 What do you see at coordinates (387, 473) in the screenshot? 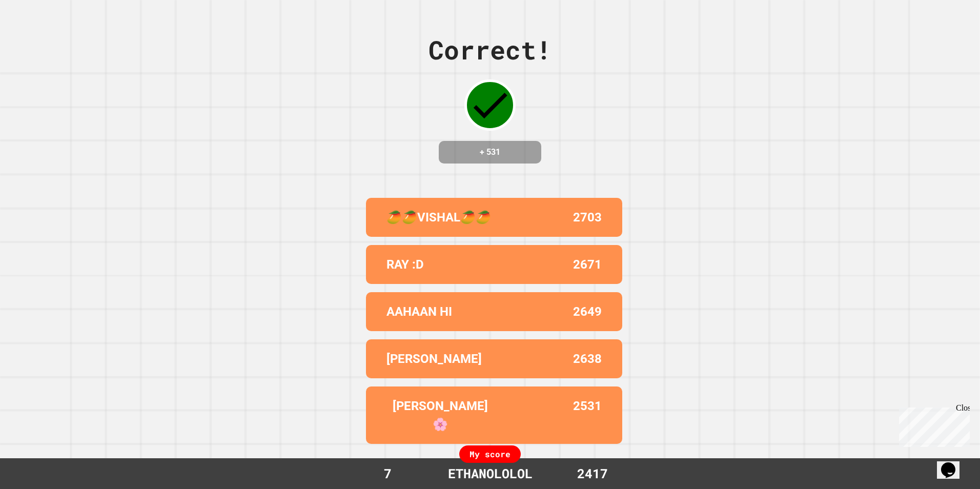
I see `div: 7` at bounding box center [387, 473].